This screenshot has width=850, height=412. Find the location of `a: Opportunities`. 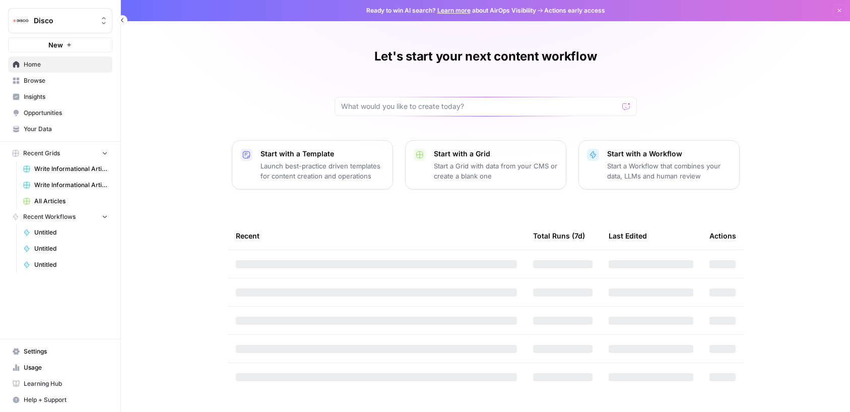

a: Opportunities is located at coordinates (60, 113).